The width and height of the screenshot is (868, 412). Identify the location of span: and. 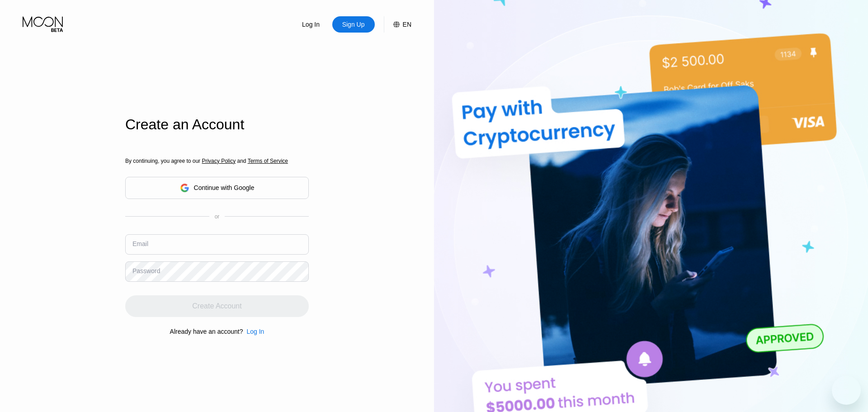
(242, 161).